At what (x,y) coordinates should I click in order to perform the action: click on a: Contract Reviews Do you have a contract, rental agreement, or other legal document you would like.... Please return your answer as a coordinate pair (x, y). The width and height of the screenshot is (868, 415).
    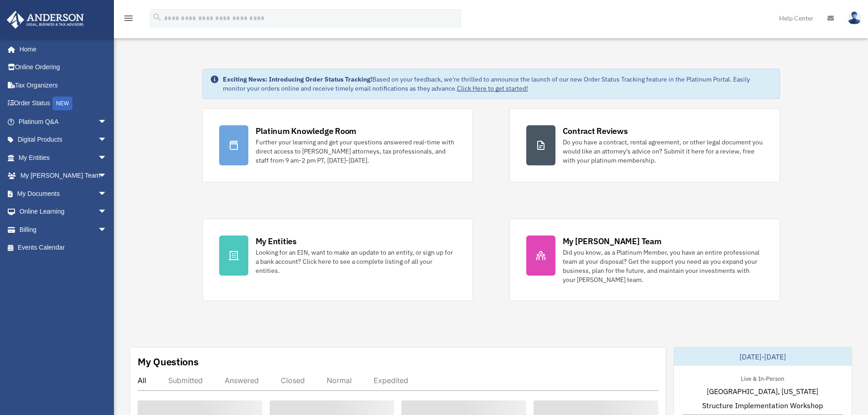
    Looking at the image, I should click on (644, 145).